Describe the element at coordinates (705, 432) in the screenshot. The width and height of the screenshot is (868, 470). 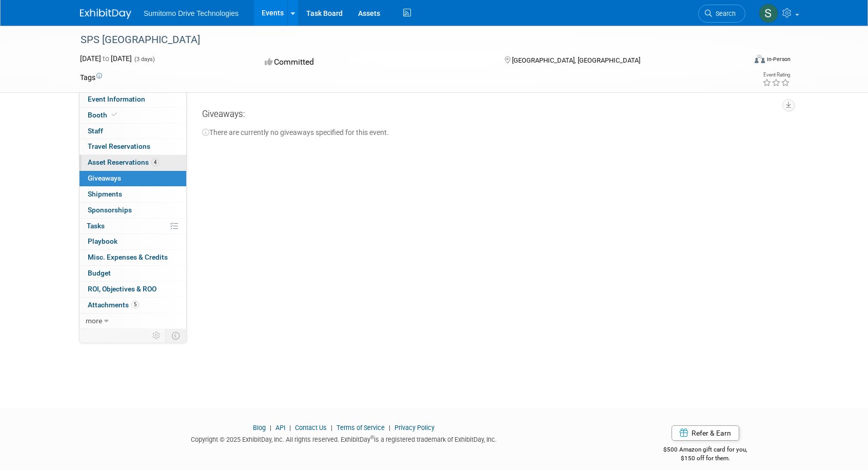
I see `a: Refer & Earn` at that location.